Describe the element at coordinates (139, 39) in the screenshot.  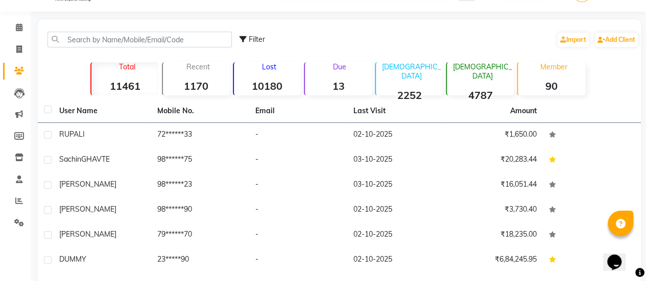
I see `input: Search by Name/Mobile/Email/Code` at that location.